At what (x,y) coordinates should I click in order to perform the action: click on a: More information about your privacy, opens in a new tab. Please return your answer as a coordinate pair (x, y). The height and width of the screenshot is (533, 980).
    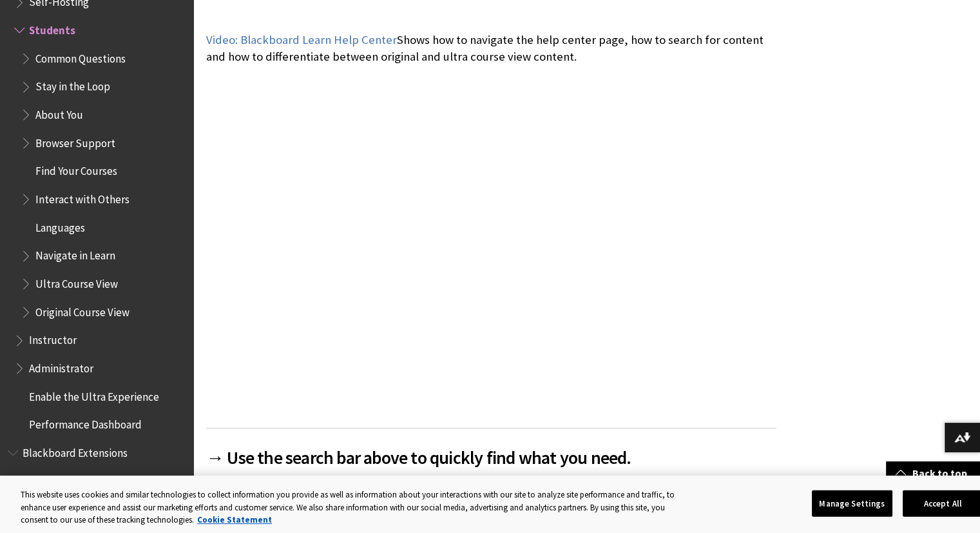
    Looking at the image, I should click on (234, 519).